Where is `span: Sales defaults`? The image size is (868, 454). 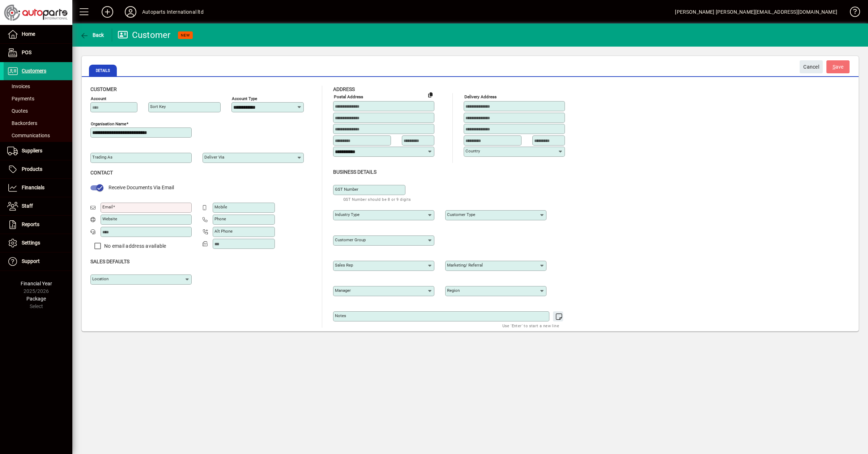 span: Sales defaults is located at coordinates (110, 262).